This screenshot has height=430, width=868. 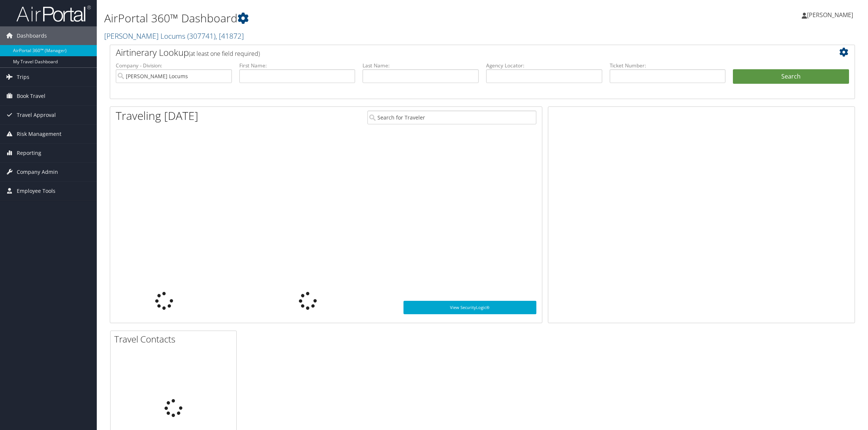 What do you see at coordinates (668, 66) in the screenshot?
I see `label: Ticket Number:` at bounding box center [668, 66].